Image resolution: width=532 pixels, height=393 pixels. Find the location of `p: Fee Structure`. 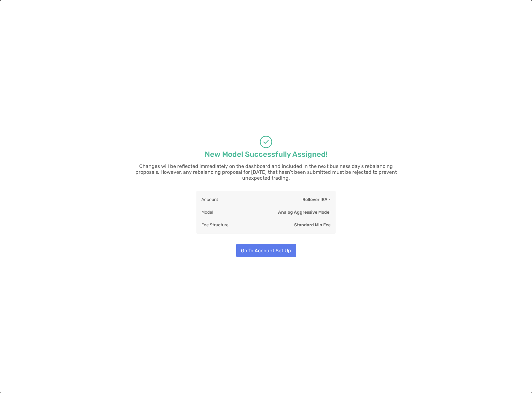

p: Fee Structure is located at coordinates (215, 225).